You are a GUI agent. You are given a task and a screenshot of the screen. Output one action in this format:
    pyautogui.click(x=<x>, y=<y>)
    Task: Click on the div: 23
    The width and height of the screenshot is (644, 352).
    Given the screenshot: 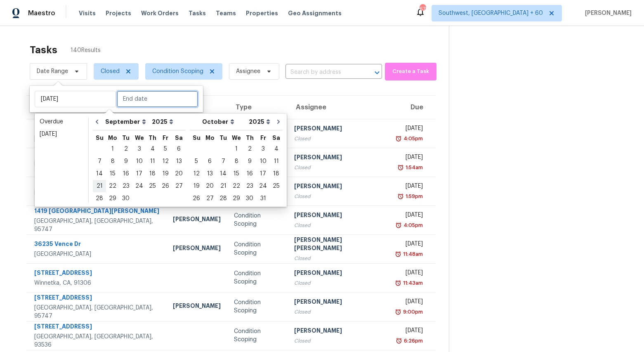 What is the action you would take?
    pyautogui.click(x=126, y=186)
    